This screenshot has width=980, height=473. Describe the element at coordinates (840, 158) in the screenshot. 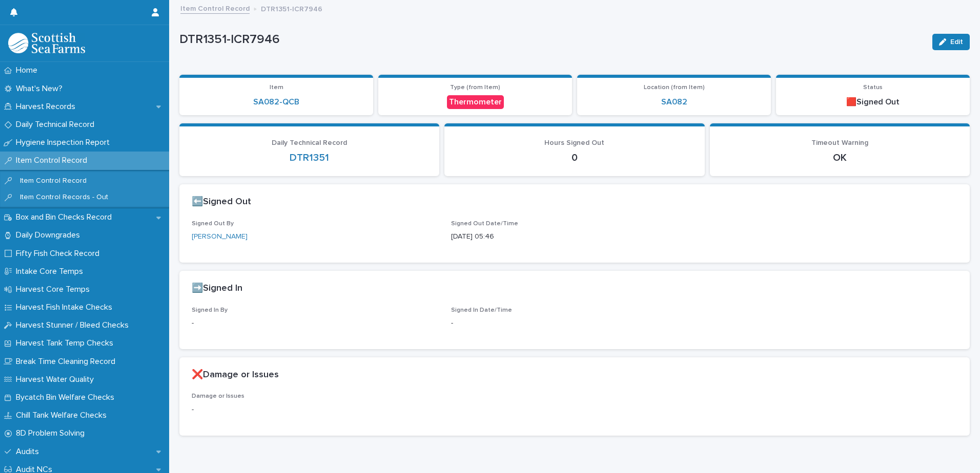

I see `p: OK` at that location.